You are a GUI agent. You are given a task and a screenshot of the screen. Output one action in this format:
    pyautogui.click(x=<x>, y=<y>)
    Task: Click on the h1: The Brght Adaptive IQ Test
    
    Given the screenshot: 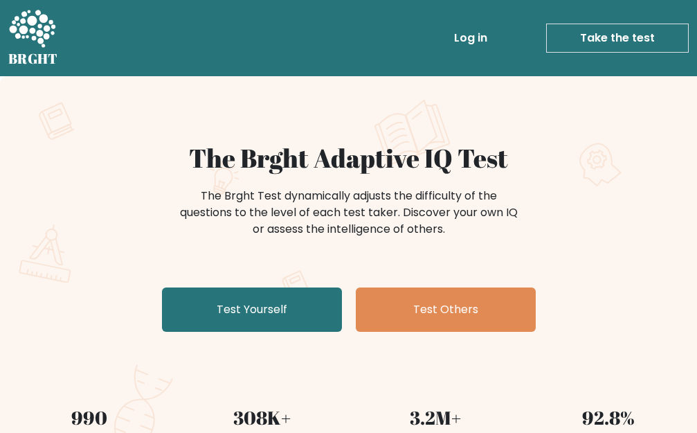 What is the action you would take?
    pyautogui.click(x=349, y=158)
    